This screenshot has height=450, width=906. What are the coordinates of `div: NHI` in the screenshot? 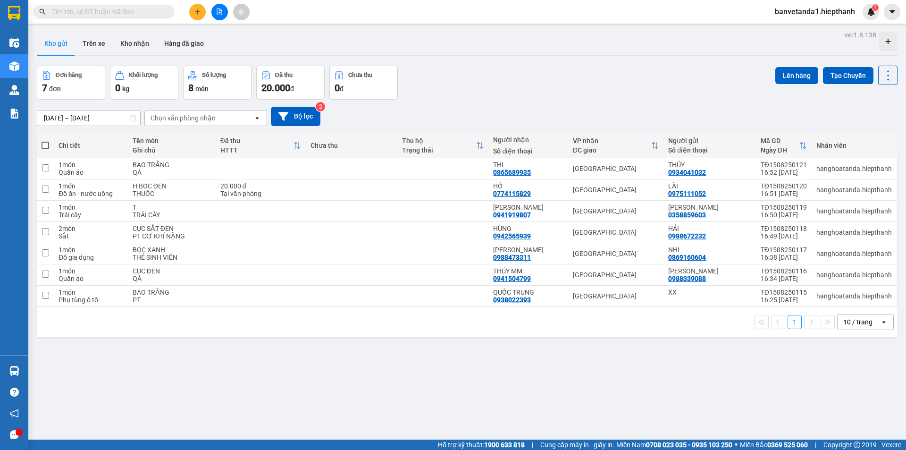 It's located at (710, 250).